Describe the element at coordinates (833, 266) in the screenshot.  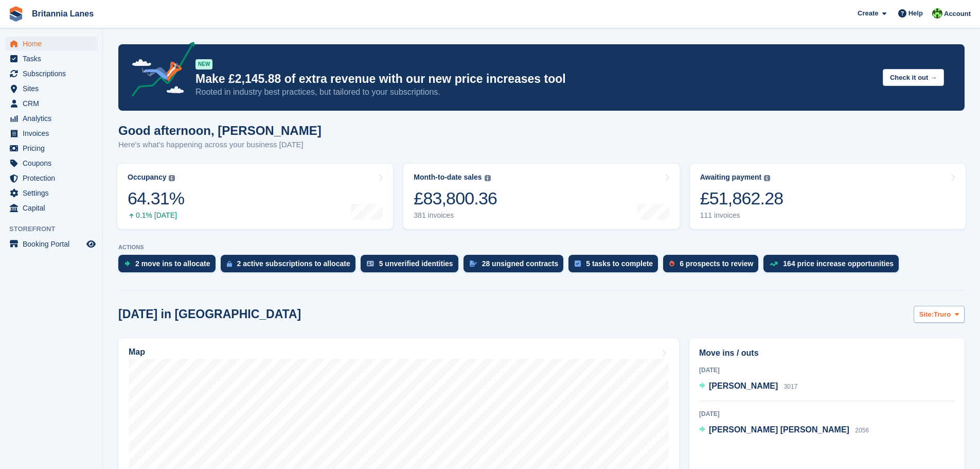
I see `a: 164 price increase opportunities` at that location.